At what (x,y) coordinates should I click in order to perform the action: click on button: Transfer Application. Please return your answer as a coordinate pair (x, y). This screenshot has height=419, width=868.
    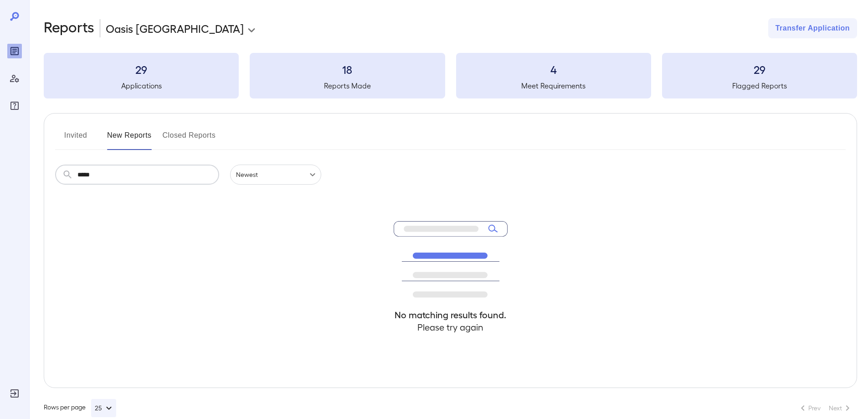
    Looking at the image, I should click on (812, 28).